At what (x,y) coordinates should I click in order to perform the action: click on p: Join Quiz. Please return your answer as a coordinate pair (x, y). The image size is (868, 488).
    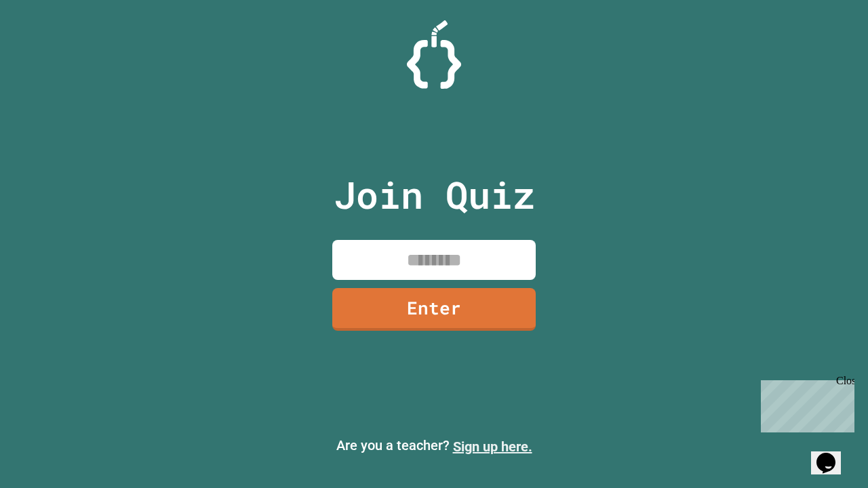
    Looking at the image, I should click on (434, 195).